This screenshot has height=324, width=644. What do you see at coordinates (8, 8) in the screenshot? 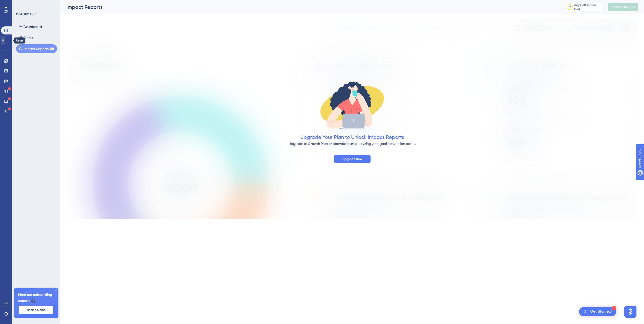
I see `button: Open AI Assistant Launcher` at bounding box center [8, 8].